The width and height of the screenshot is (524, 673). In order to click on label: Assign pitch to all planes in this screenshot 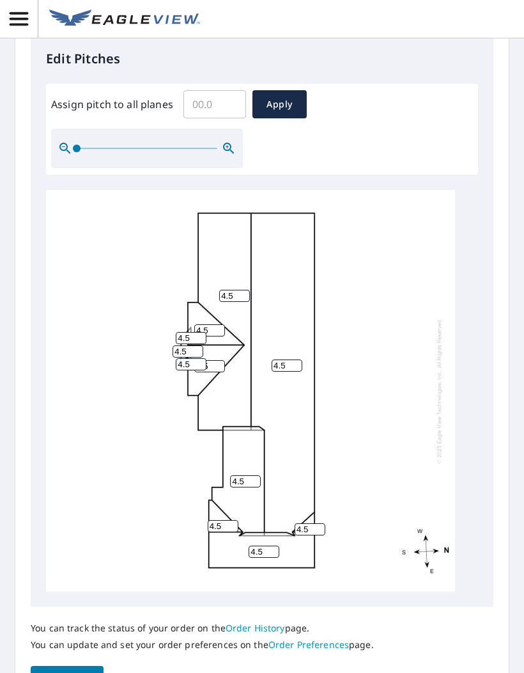, I will do `click(112, 104)`.